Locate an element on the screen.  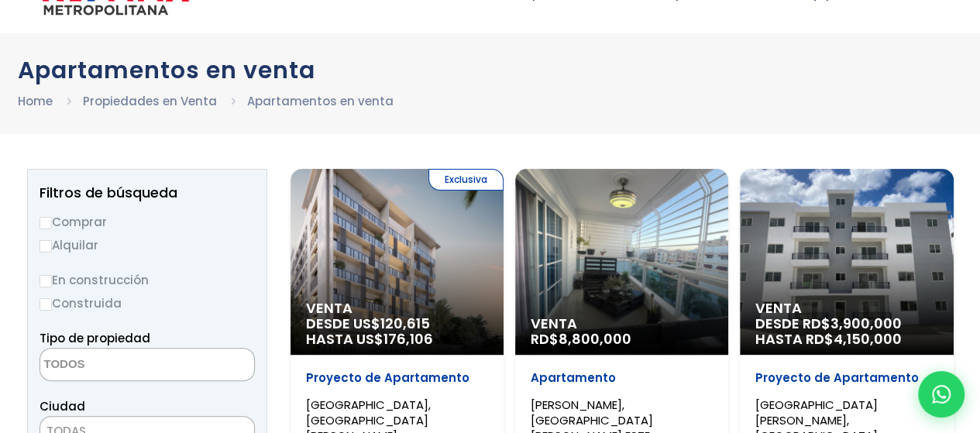
input: En construcción is located at coordinates (46, 282).